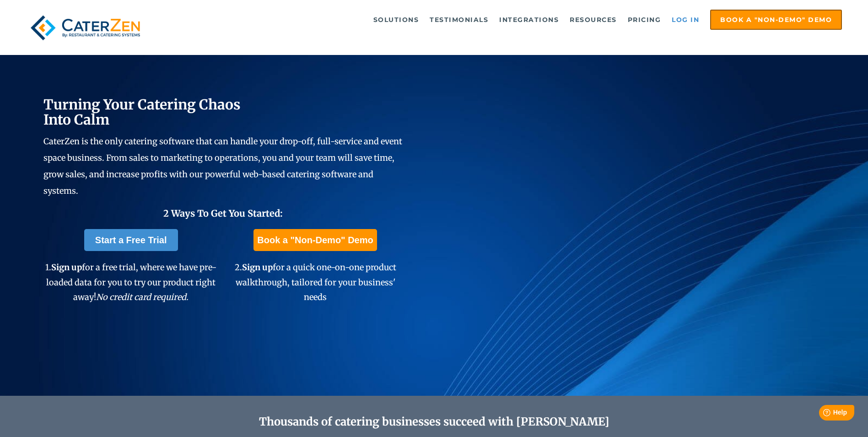 Image resolution: width=868 pixels, height=437 pixels. What do you see at coordinates (459, 20) in the screenshot?
I see `a: Testimonials` at bounding box center [459, 20].